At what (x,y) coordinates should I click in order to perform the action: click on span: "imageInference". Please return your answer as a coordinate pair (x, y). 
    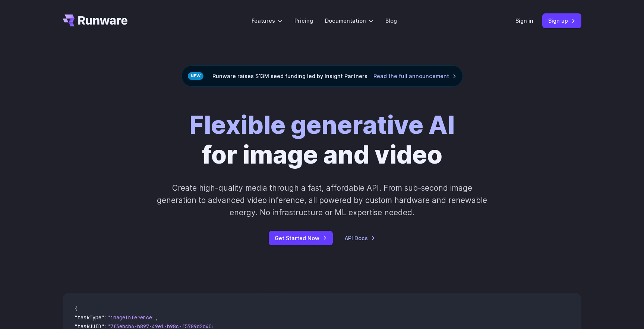
    Looking at the image, I should click on (131, 318).